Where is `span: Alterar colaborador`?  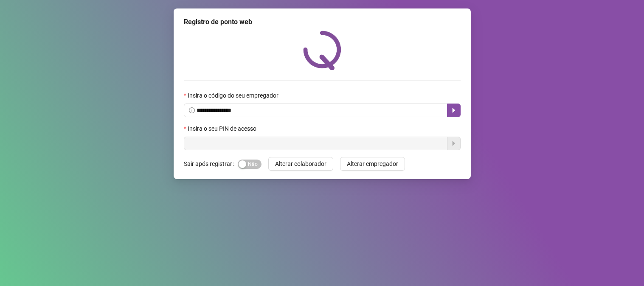
span: Alterar colaborador is located at coordinates (301, 164).